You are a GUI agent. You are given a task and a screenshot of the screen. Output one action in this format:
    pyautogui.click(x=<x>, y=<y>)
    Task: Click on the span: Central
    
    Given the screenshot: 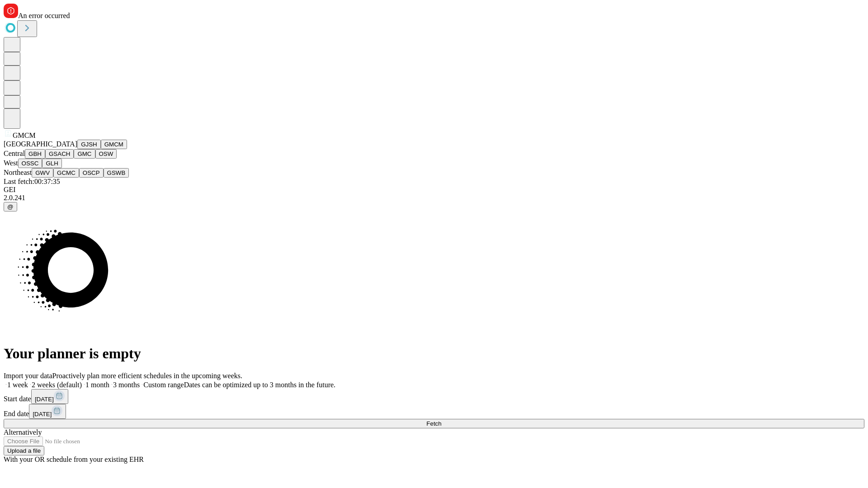 What is the action you would take?
    pyautogui.click(x=14, y=153)
    